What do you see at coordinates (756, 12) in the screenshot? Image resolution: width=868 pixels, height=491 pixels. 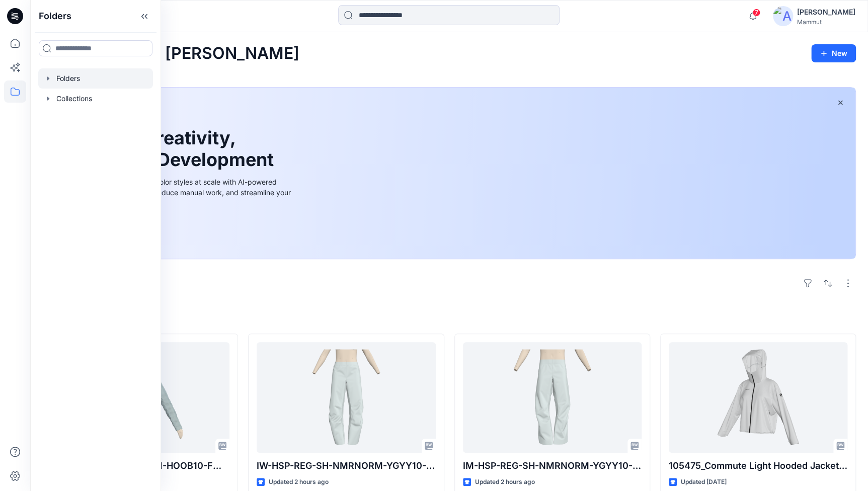 I see `span: 7` at bounding box center [756, 12].